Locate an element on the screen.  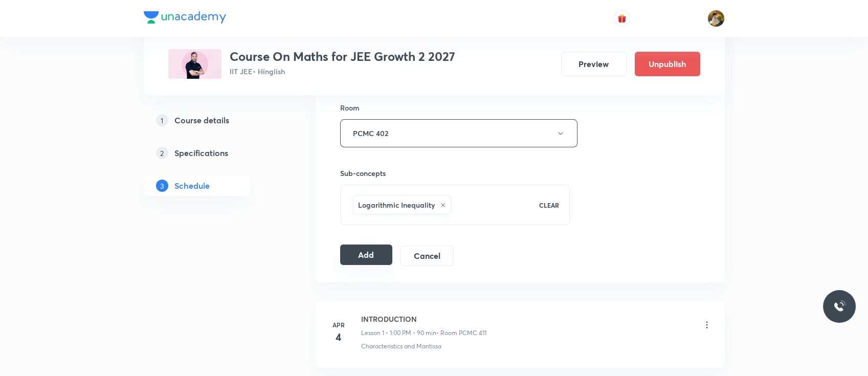
img: 6616D3CF-8390-4557-BC08-F91EA0DAA089_plus.png is located at coordinates (195, 64).